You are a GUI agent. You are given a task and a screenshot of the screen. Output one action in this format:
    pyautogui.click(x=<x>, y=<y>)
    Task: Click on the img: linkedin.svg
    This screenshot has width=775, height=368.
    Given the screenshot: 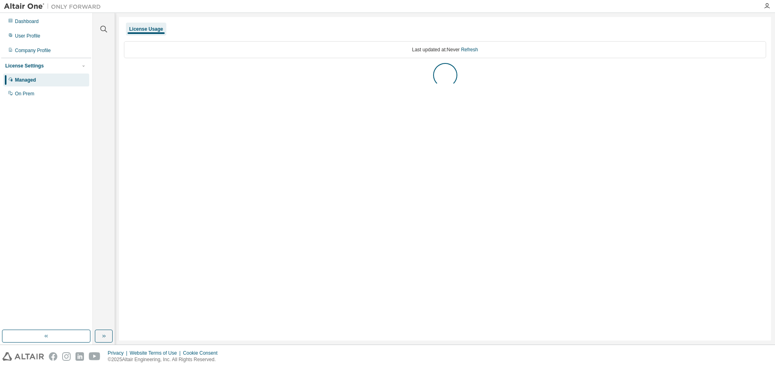 What is the action you would take?
    pyautogui.click(x=79, y=356)
    